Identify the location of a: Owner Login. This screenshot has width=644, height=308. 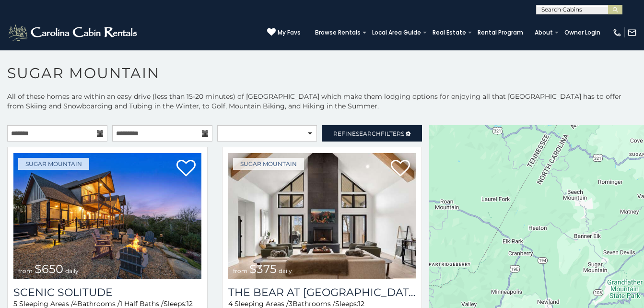
(582, 32).